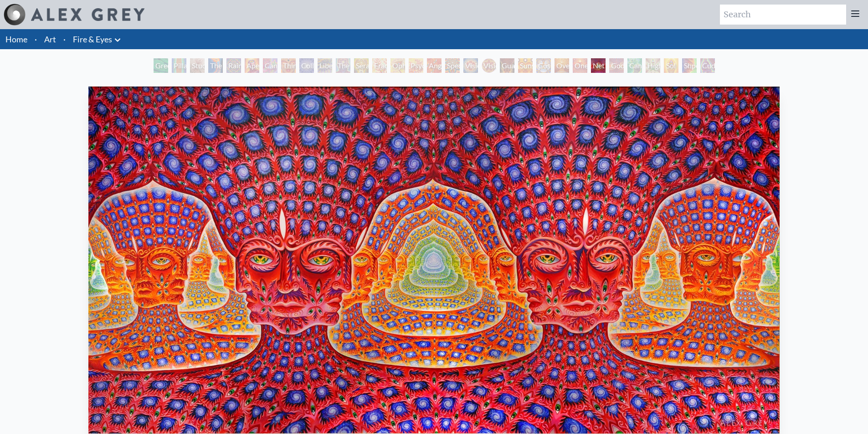 The height and width of the screenshot is (434, 868). What do you see at coordinates (379, 66) in the screenshot?
I see `div: Fractal Eyes` at bounding box center [379, 66].